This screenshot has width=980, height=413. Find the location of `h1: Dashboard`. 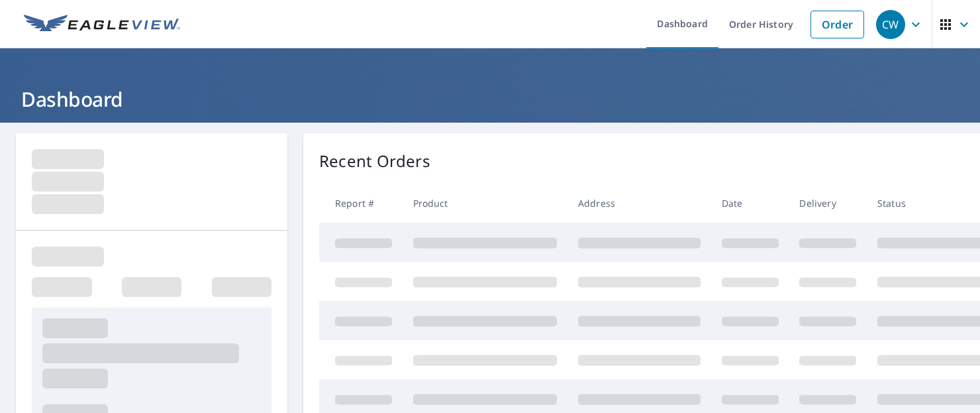

h1: Dashboard is located at coordinates (490, 99).